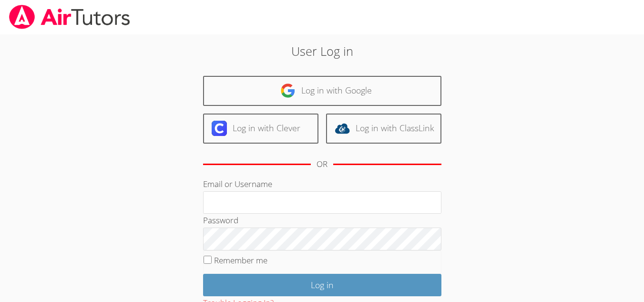 The image size is (644, 302). Describe the element at coordinates (241, 260) in the screenshot. I see `label: Remember me` at that location.